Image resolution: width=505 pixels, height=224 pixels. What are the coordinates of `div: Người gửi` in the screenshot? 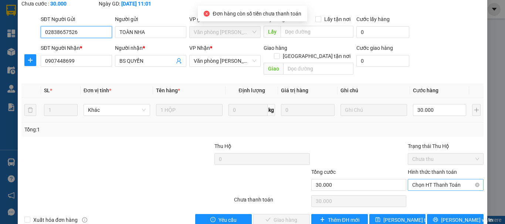 It's located at (150, 19).